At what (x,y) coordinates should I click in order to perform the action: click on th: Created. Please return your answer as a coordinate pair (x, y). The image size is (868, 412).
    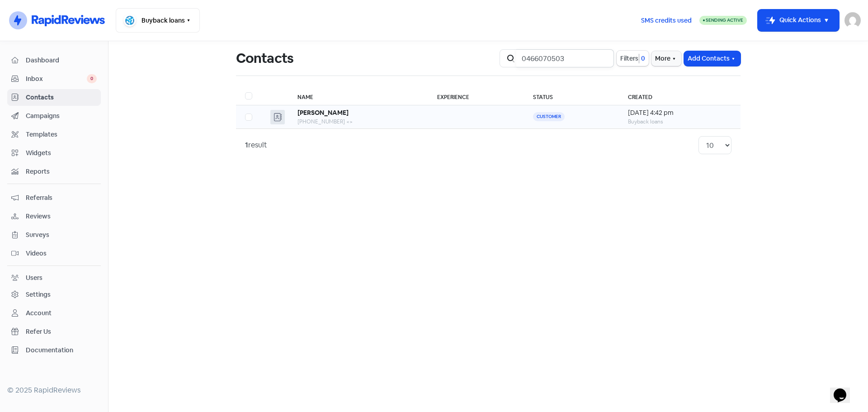
    Looking at the image, I should click on (680, 96).